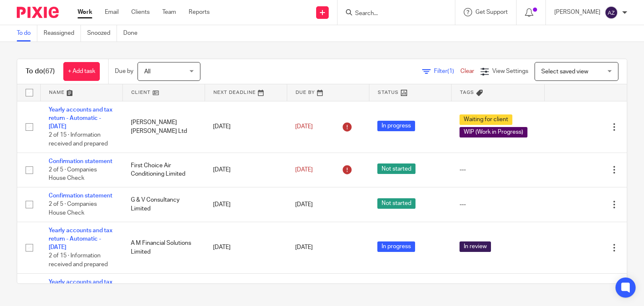 The width and height of the screenshot is (644, 306). I want to click on p: Due by, so click(124, 71).